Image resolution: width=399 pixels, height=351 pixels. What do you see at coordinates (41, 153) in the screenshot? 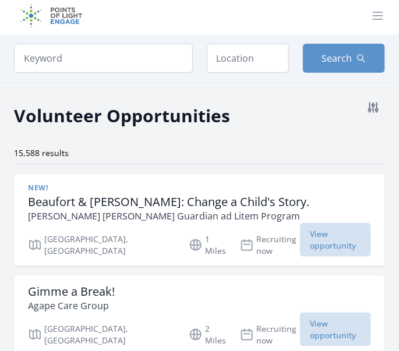
I see `span: 15,588 results` at bounding box center [41, 153].